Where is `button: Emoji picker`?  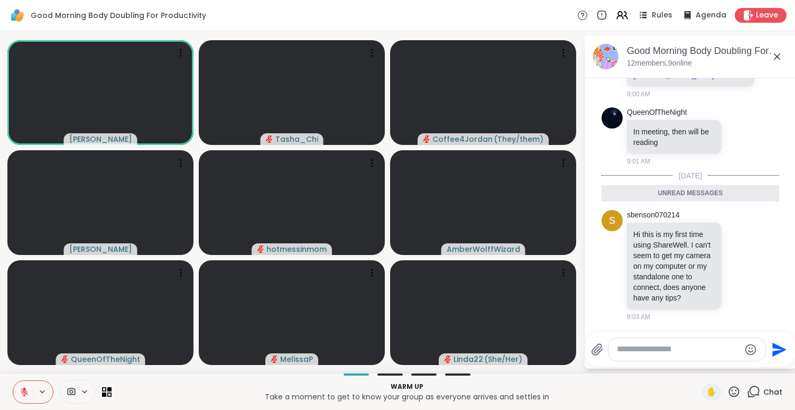 button: Emoji picker is located at coordinates (750, 349).